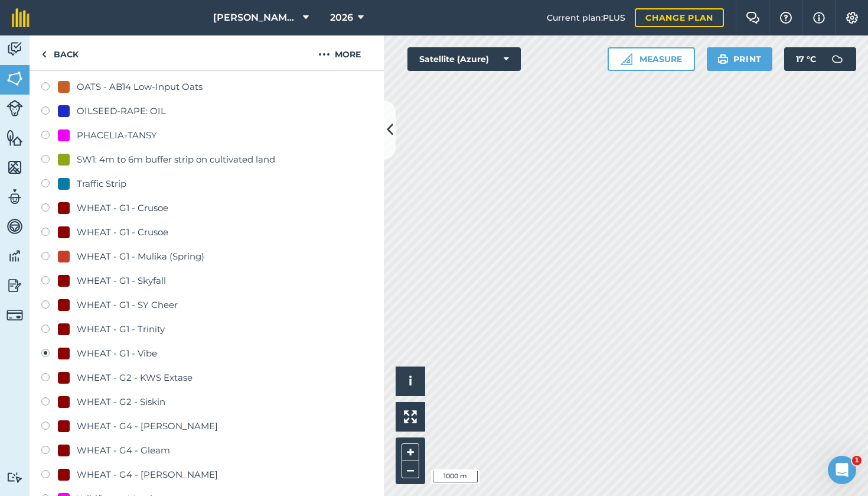  Describe the element at coordinates (121, 280) in the screenshot. I see `div: WHEAT - G1 - Skyfall` at that location.